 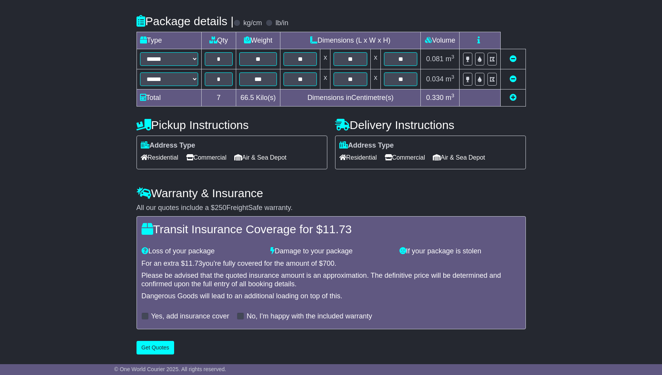 What do you see at coordinates (435, 59) in the screenshot?
I see `span: 0.081` at bounding box center [435, 59].